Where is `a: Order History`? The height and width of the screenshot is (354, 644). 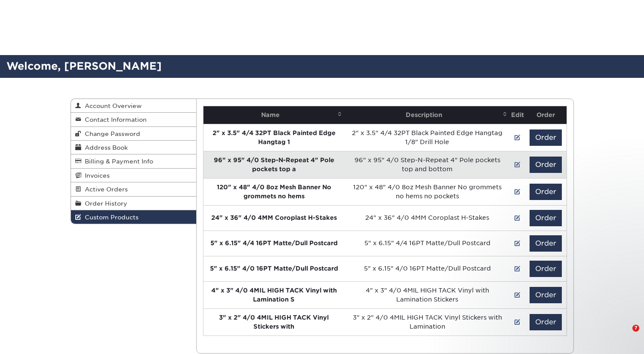
a: Order History is located at coordinates (134, 204).